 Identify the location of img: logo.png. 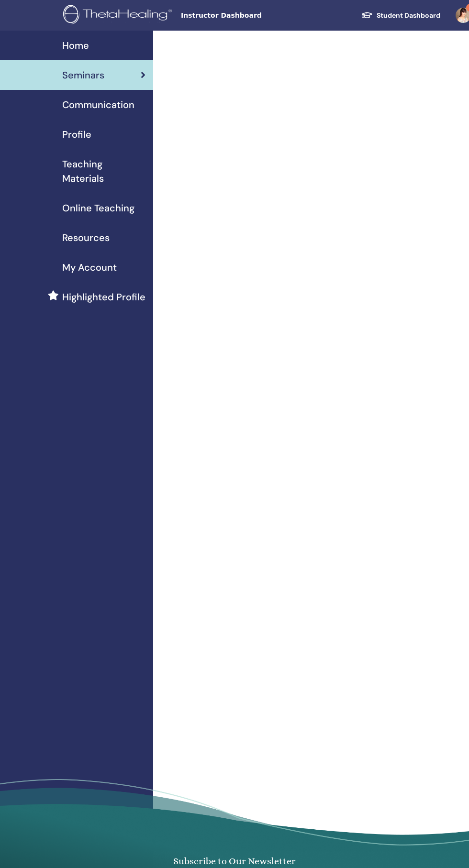
(119, 15).